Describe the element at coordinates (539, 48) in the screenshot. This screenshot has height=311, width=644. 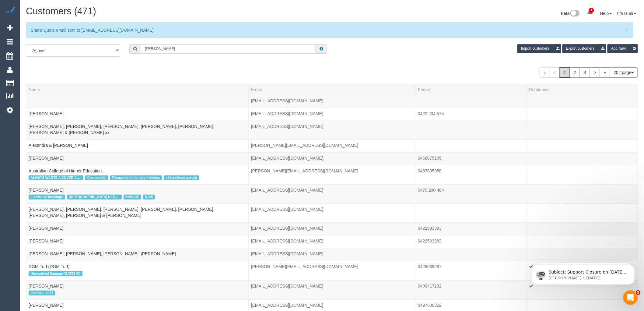
I see `button: Import customers` at that location.